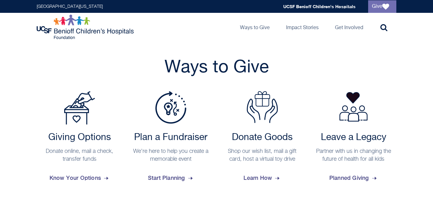 The image size is (433, 198). I want to click on a: UCSF Benioff Children's Hospitals, so click(319, 6).